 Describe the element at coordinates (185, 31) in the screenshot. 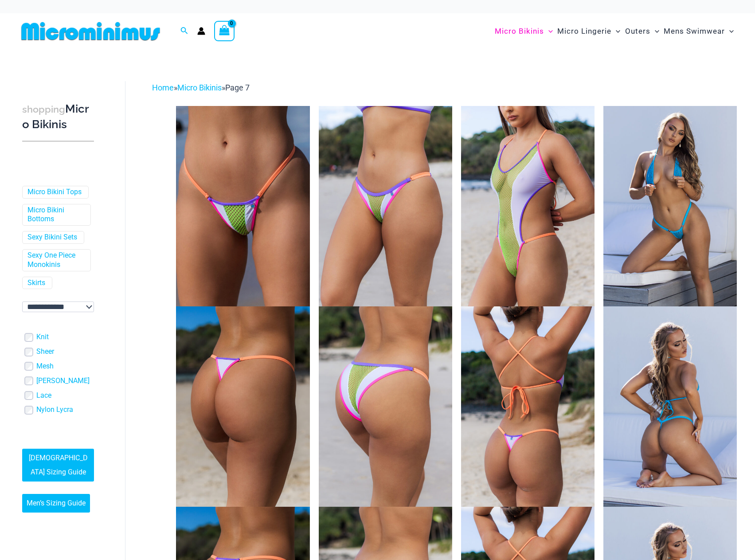

I see `a: Search icon link` at that location.